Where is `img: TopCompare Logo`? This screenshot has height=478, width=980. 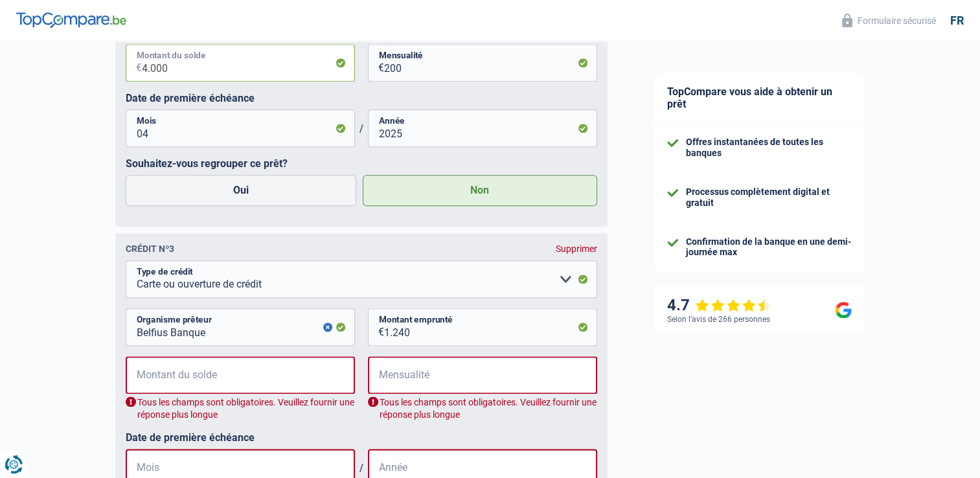 img: TopCompare Logo is located at coordinates (71, 20).